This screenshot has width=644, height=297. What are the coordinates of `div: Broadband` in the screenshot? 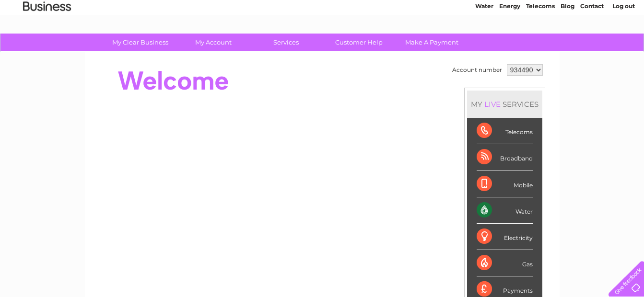 It's located at (504, 157).